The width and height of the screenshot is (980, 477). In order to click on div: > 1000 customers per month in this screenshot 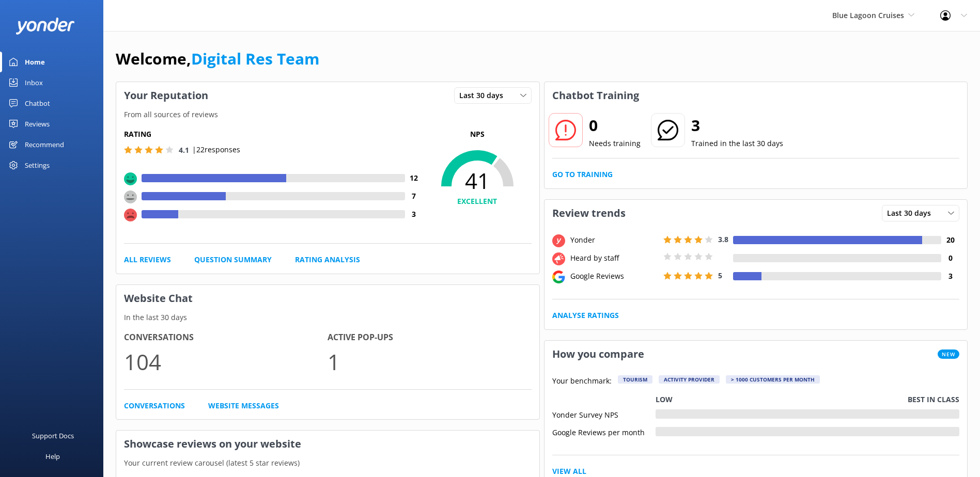, I will do `click(773, 380)`.